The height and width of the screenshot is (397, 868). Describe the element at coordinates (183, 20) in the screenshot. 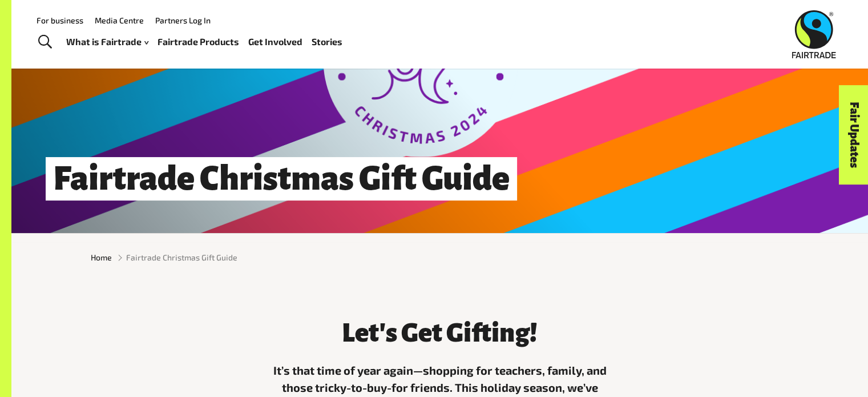

I see `a: Partners Log In` at that location.